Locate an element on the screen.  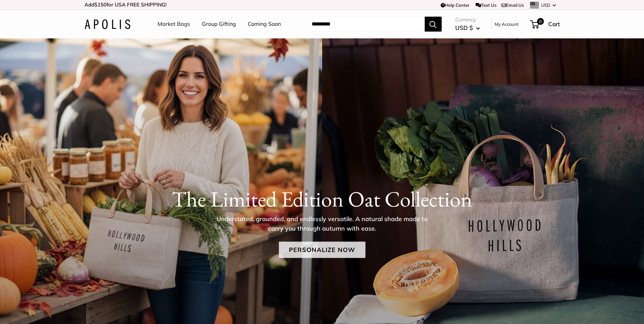
a: 0 Cart is located at coordinates (545, 24).